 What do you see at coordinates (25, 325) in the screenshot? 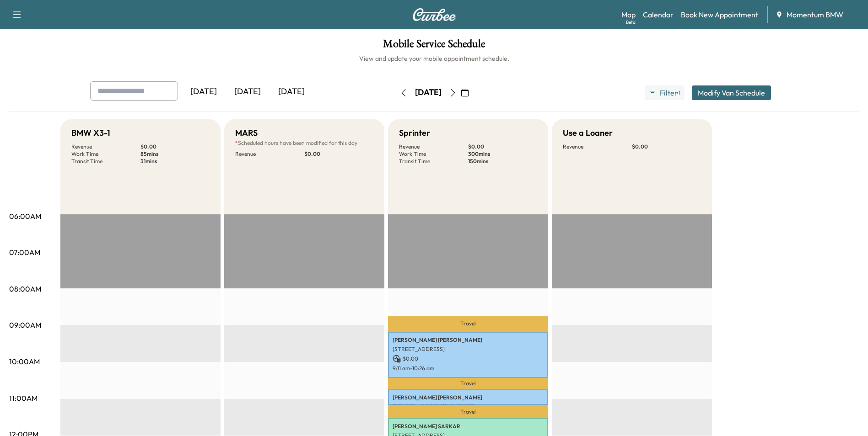
I see `p: 09:00AM` at bounding box center [25, 325].